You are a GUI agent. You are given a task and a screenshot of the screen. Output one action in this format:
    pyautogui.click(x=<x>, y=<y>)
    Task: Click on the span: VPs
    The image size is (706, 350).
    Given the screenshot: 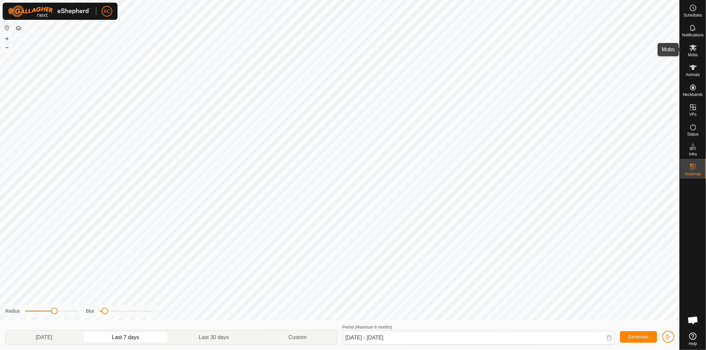 What is the action you would take?
    pyautogui.click(x=692, y=114)
    